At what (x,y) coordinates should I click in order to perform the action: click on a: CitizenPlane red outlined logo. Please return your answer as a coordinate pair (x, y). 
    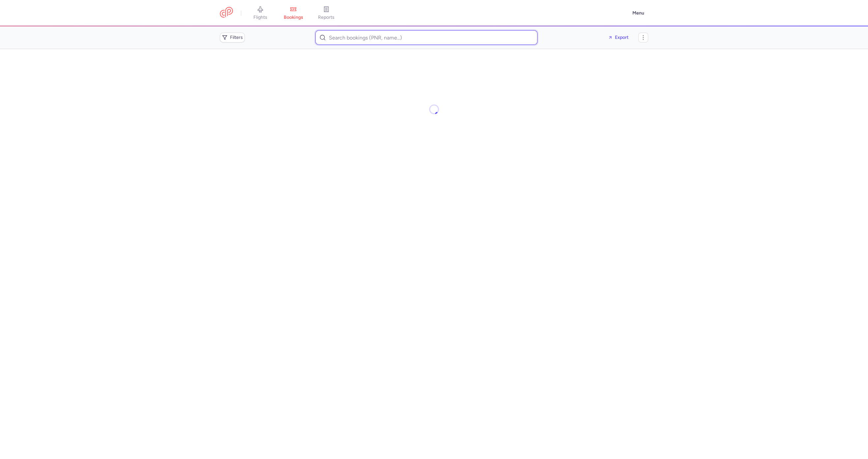
    Looking at the image, I should click on (226, 13).